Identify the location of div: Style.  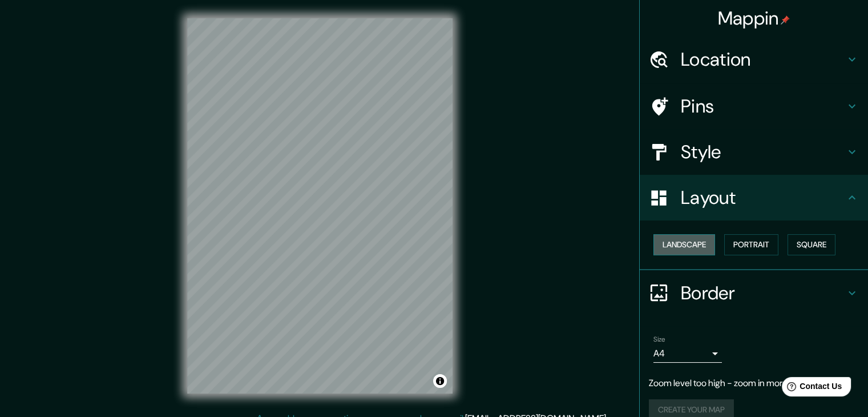
(754, 151).